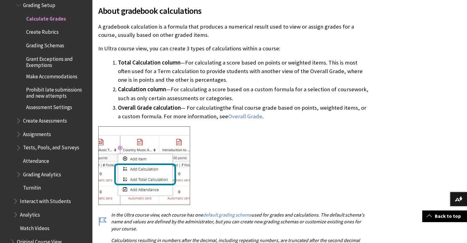 The height and width of the screenshot is (243, 467). I want to click on a: default grading schema, so click(227, 215).